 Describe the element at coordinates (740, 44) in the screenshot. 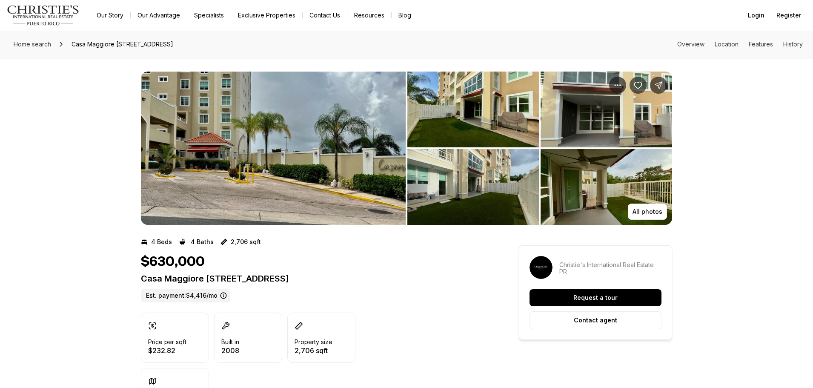

I see `nav: Page section menu` at that location.